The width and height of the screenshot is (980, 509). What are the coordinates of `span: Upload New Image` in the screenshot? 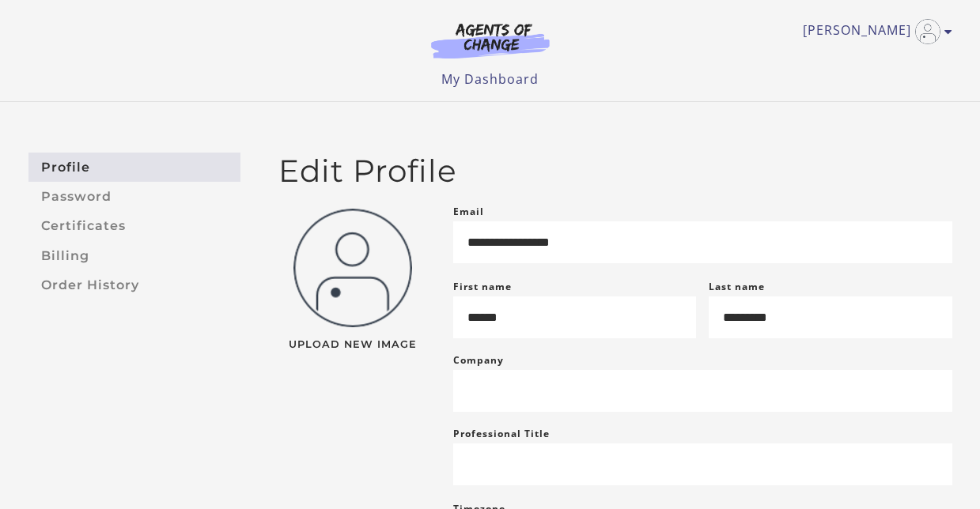 It's located at (352, 344).